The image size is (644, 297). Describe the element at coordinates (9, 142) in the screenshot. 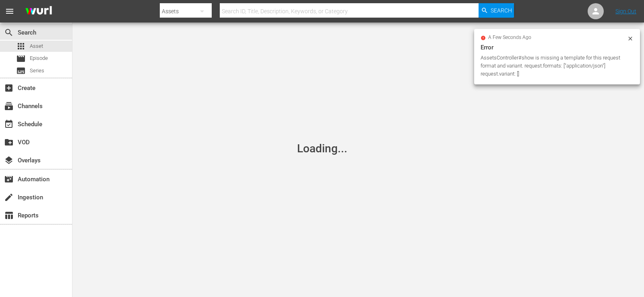

I see `span: VOD` at that location.